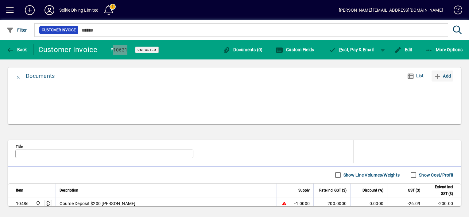  What do you see at coordinates (405, 204) in the screenshot?
I see `td: -26.09` at bounding box center [405, 204].